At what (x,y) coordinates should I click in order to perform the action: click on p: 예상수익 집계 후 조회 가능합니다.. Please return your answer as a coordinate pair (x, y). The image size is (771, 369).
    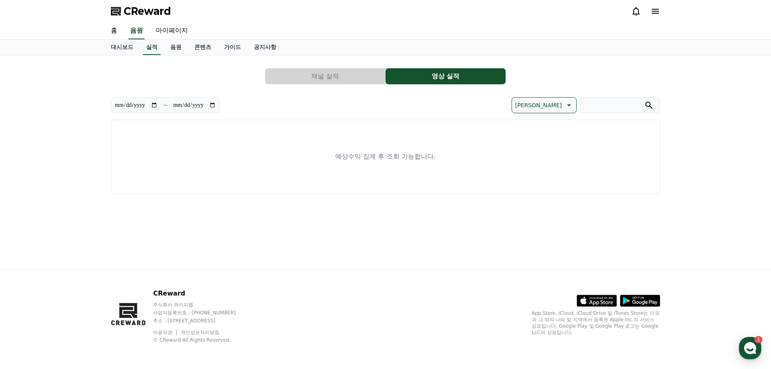
    Looking at the image, I should click on (385, 157).